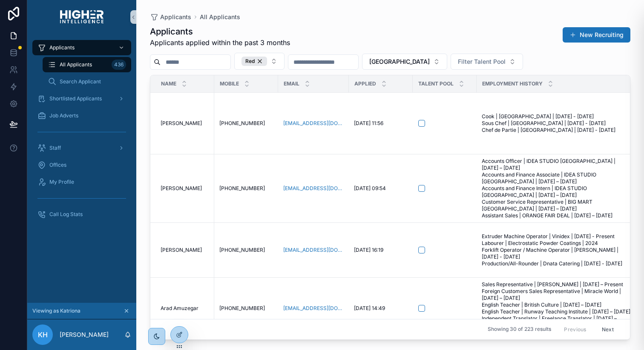 The image size is (644, 350). I want to click on a: Arad Amuzegar, so click(185, 308).